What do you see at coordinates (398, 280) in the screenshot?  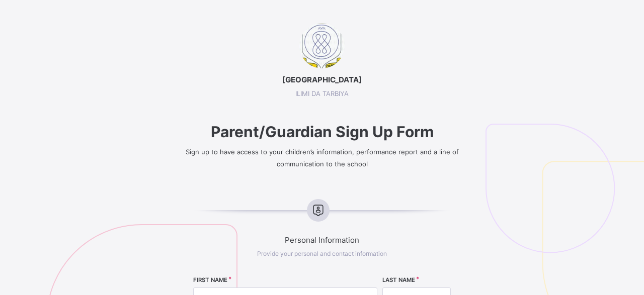 I see `label: LAST NAME` at bounding box center [398, 280].